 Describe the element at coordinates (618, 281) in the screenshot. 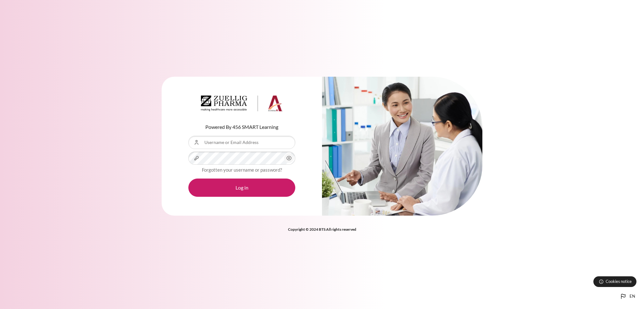

I see `span: Cookies notice` at that location.